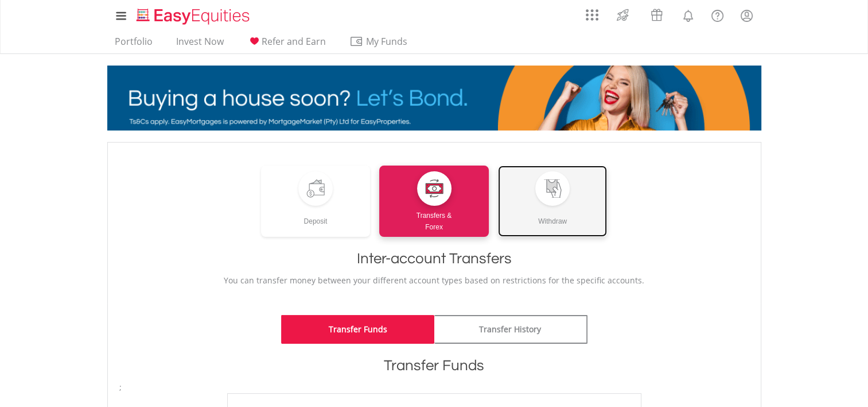  I want to click on span: Refer and Earn, so click(293, 41).